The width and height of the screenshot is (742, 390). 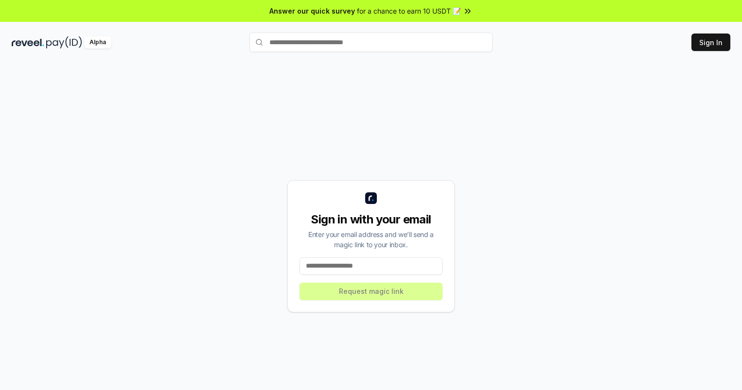 I want to click on span: for a chance to earn 10 USDT 📝, so click(x=409, y=11).